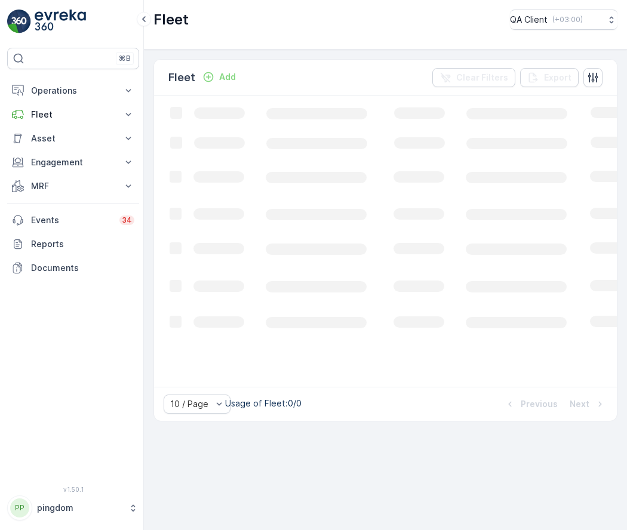 This screenshot has width=627, height=530. What do you see at coordinates (73, 162) in the screenshot?
I see `button: Engagement` at bounding box center [73, 162].